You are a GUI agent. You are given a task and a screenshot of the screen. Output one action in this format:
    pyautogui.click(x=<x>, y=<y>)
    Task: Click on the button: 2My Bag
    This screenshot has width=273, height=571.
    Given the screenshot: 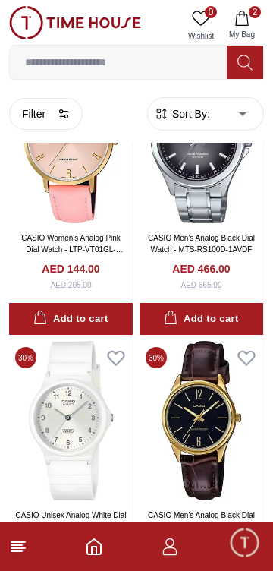 What is the action you would take?
    pyautogui.click(x=242, y=25)
    